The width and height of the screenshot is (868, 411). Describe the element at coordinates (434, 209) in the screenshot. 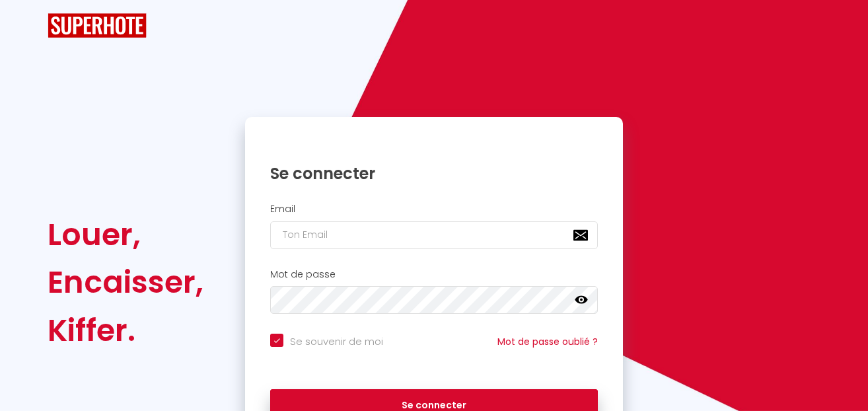

I see `h2: Email` at that location.